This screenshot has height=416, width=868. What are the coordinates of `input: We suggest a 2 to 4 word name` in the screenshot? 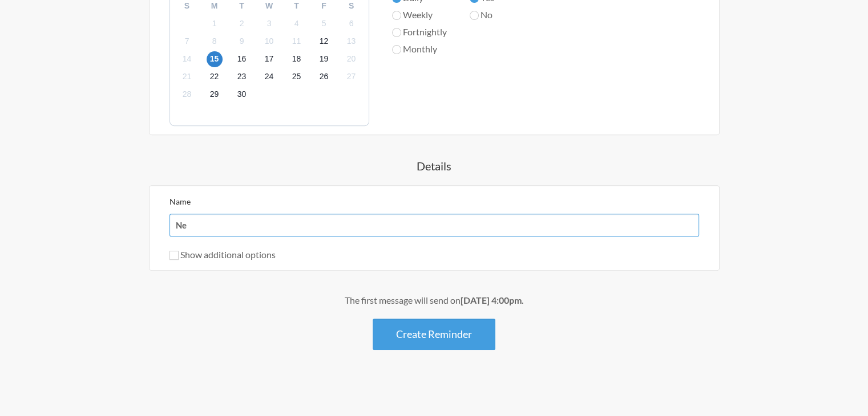 It's located at (434, 225).